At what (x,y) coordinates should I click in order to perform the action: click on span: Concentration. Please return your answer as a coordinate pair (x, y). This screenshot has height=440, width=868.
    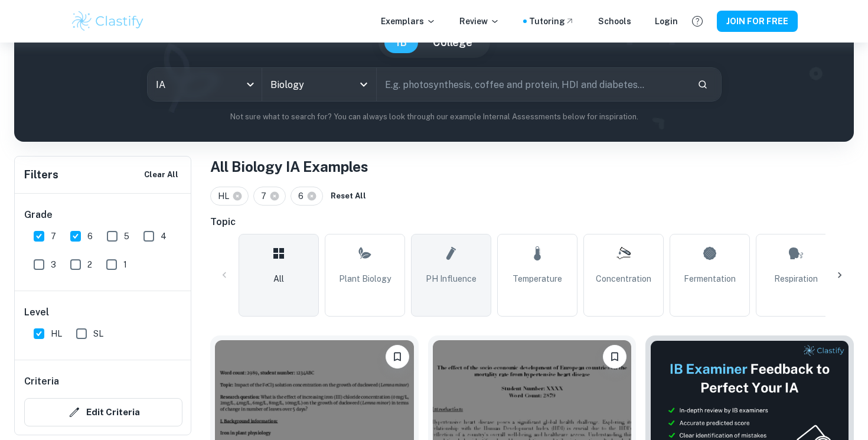
    Looking at the image, I should click on (623, 278).